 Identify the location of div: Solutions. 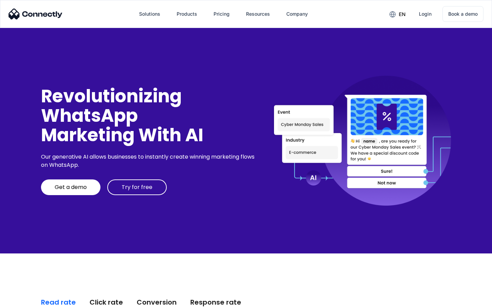
(150, 14).